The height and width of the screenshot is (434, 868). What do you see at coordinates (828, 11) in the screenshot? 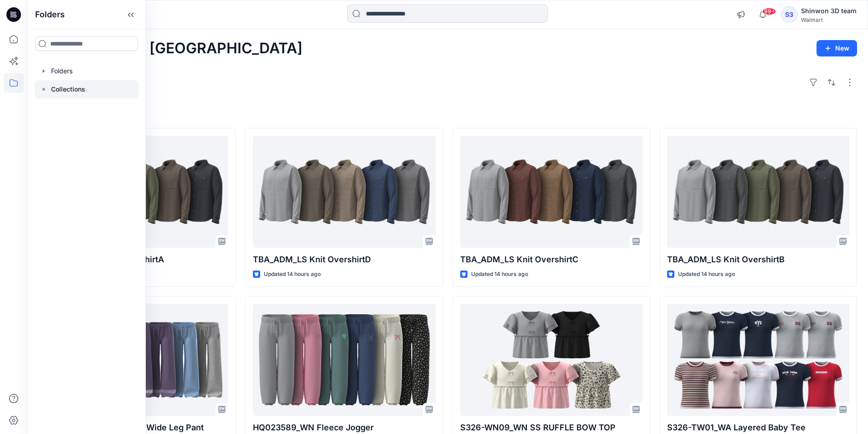
I see `div: Shinwon 3D team` at bounding box center [828, 11].